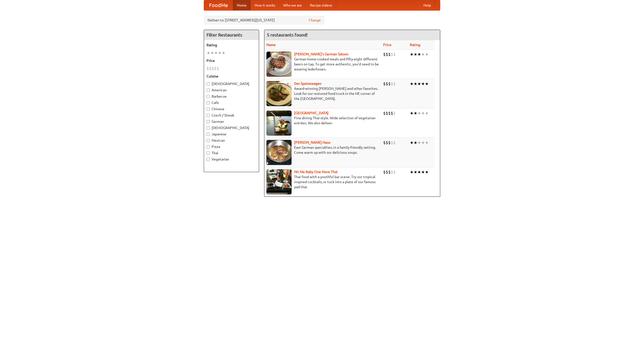  I want to click on input: Chinese, so click(208, 109).